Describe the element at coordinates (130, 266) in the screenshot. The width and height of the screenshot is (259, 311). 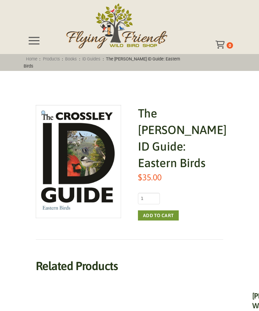
I see `h2: Related products` at that location.